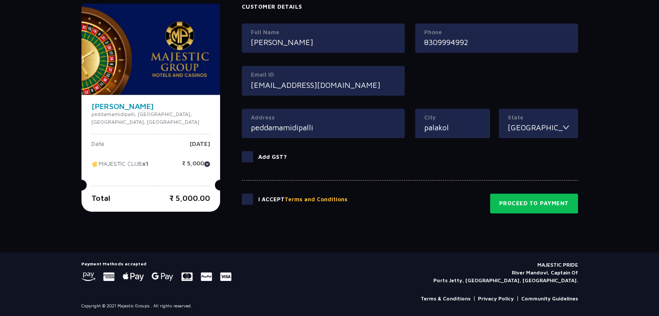  What do you see at coordinates (446, 299) in the screenshot?
I see `a: Terms & Conditions` at bounding box center [446, 299].